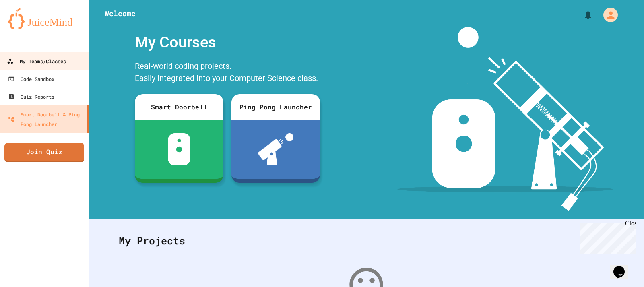  What do you see at coordinates (31, 79) in the screenshot?
I see `div: Code Sandbox` at bounding box center [31, 79].